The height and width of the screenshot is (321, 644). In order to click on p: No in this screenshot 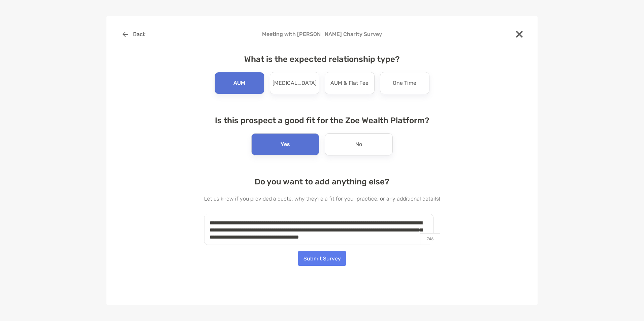, I will do `click(359, 144)`.